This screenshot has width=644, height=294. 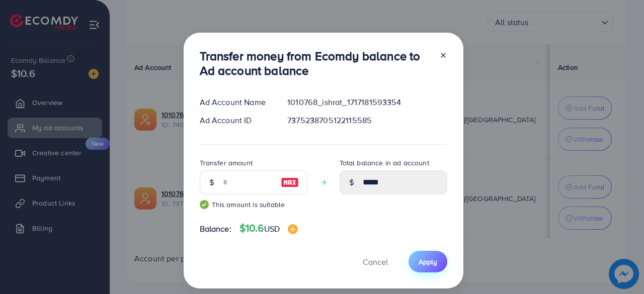 I want to click on label: Transfer amount, so click(x=226, y=163).